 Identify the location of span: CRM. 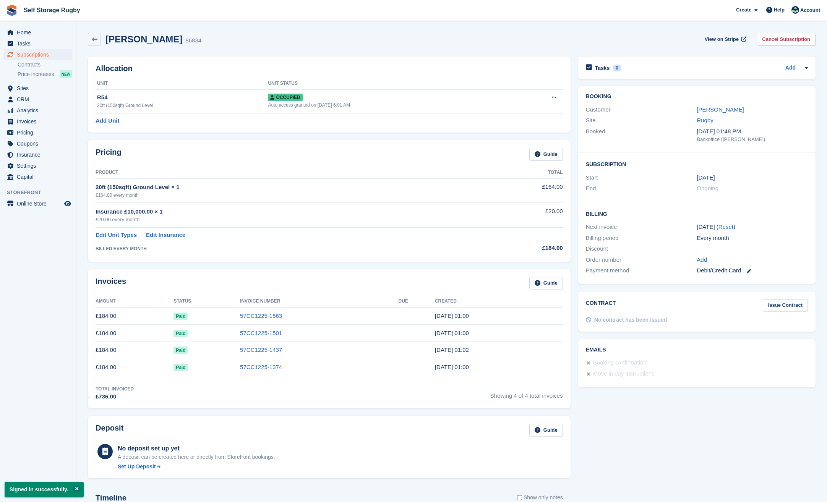
(40, 99).